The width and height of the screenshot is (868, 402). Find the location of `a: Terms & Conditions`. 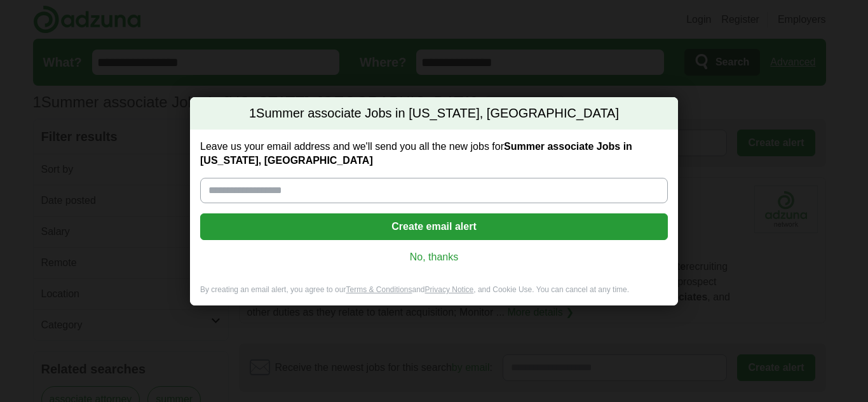

a: Terms & Conditions is located at coordinates (379, 290).